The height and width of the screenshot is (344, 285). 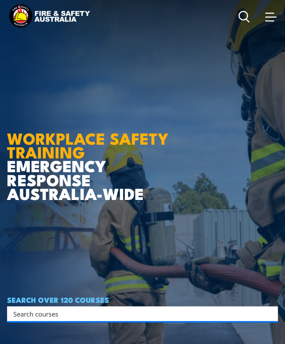 What do you see at coordinates (138, 314) in the screenshot?
I see `input: Search input` at bounding box center [138, 314].